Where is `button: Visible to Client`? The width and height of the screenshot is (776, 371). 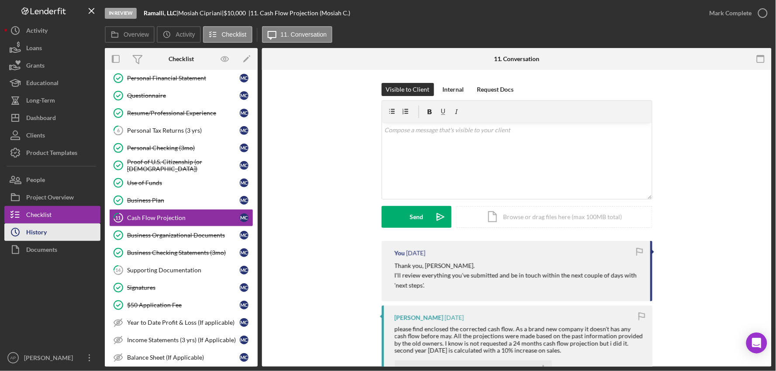
button: Visible to Client is located at coordinates (408, 90).